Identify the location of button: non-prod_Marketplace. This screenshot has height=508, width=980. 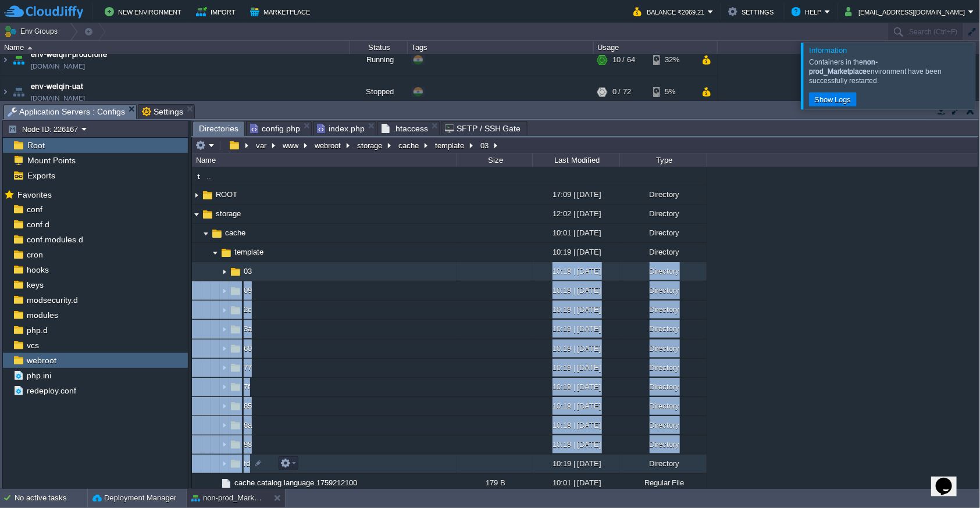
(228, 498).